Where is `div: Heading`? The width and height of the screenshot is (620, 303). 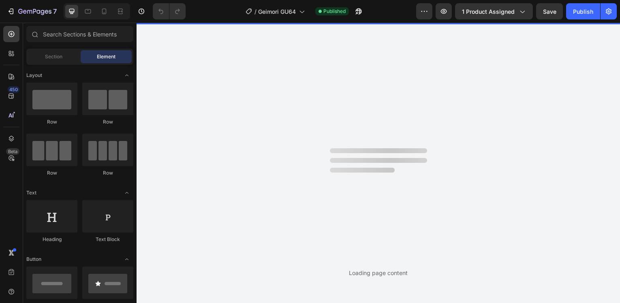 div: Heading is located at coordinates (52, 239).